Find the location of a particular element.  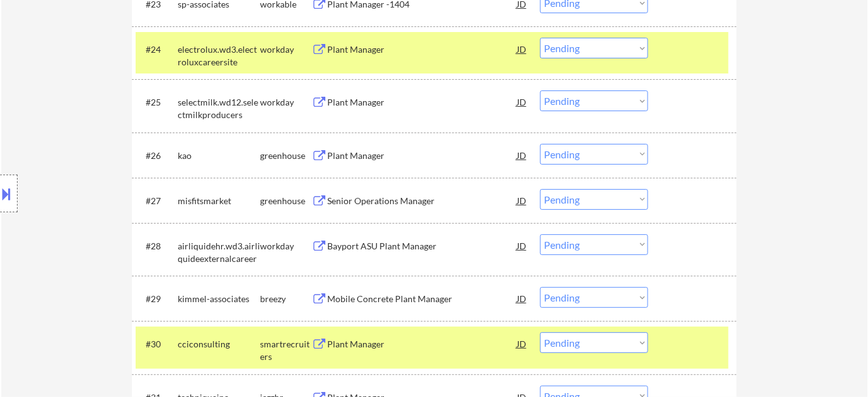

div: #30 is located at coordinates (156, 344).